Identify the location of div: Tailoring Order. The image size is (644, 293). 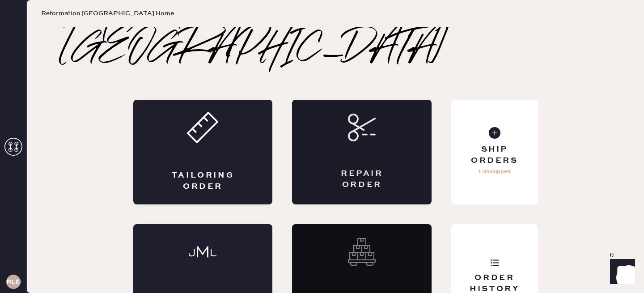
(203, 182).